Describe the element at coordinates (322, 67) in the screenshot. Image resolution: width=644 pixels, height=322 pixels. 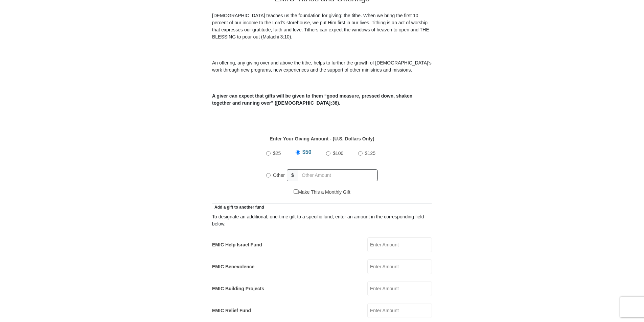
I see `p: An offering, any giving over and above the tithe, helps to further the growth of [DEMOGRAPHIC_DAT...` at that location.